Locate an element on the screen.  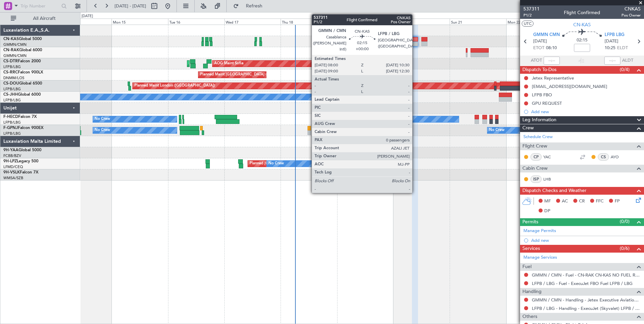
span: Refresh is located at coordinates (254, 6).